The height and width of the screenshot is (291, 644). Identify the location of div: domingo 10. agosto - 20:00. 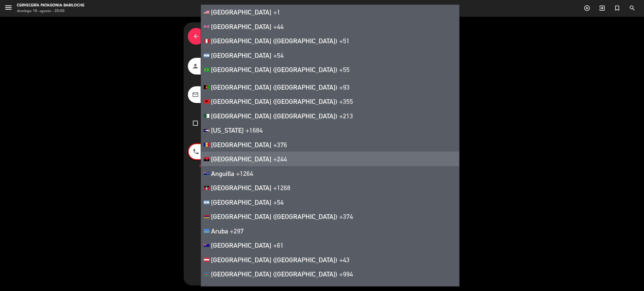
(51, 11).